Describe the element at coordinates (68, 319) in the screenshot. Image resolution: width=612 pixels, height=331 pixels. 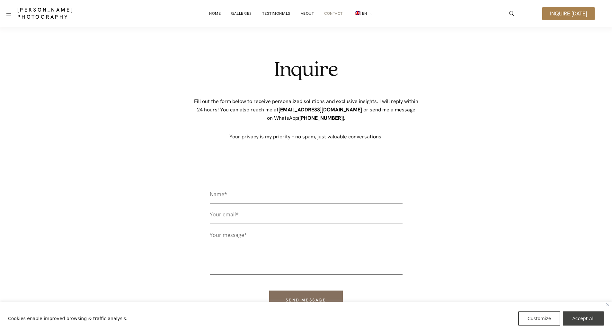
I see `p: Cookies enable improved browsing & traffic analysis.` at that location.